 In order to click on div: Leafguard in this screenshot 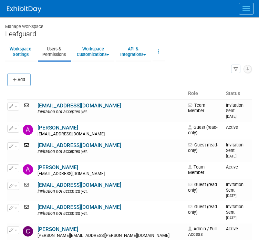, I will do `click(130, 34)`.